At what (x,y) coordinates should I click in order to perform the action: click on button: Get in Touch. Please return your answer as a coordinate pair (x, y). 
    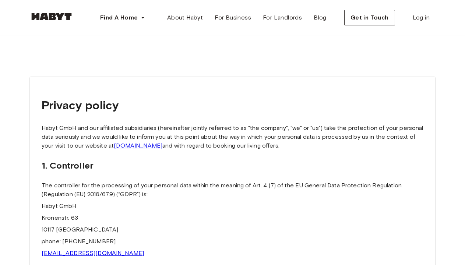
    Looking at the image, I should click on (370, 18).